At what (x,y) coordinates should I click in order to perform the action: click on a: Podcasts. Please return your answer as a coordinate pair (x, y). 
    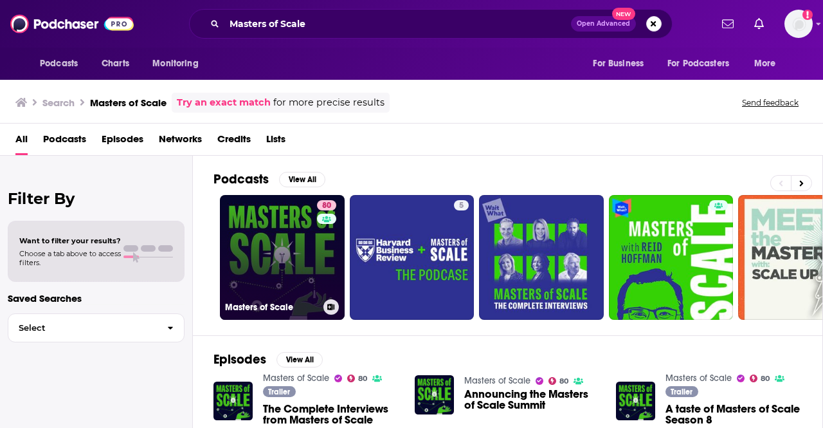
    Looking at the image, I should click on (64, 142).